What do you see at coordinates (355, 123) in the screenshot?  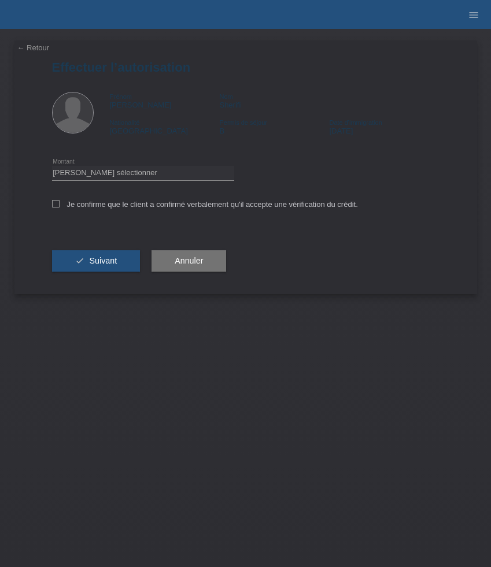 I see `span: Date d'immigration` at bounding box center [355, 123].